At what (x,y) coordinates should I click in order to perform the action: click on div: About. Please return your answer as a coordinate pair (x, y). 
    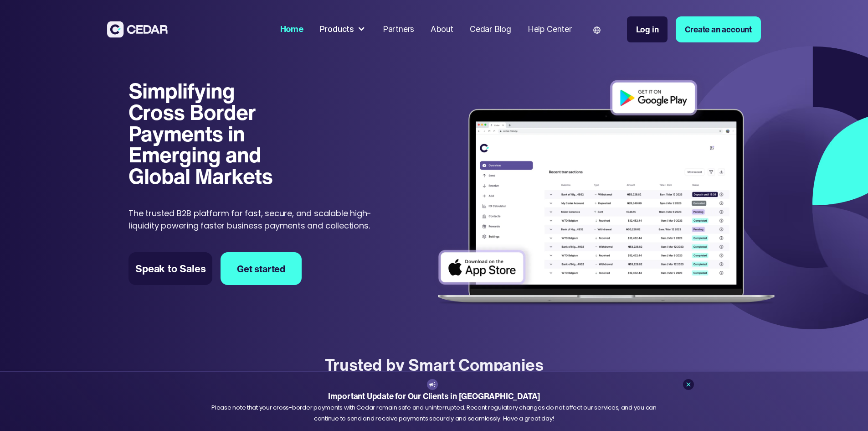
    Looking at the image, I should click on (442, 29).